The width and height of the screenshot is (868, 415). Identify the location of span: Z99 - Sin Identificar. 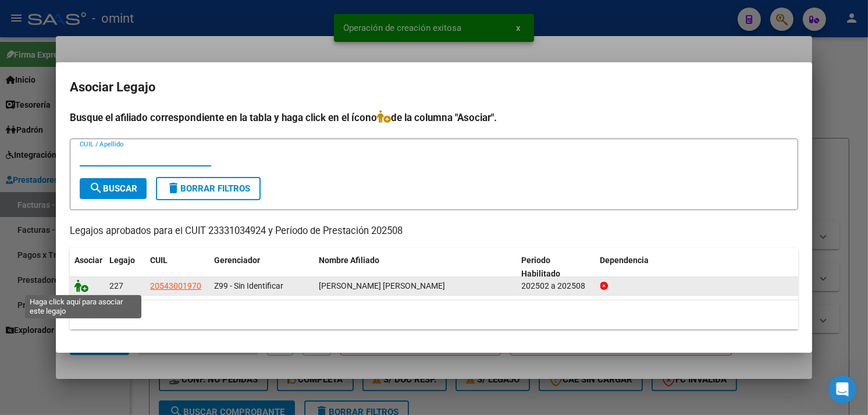
(249, 286).